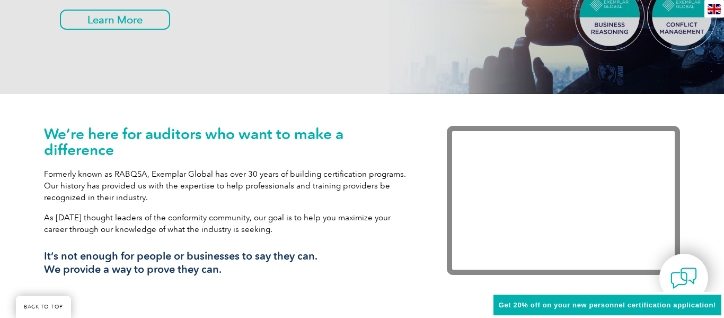 This screenshot has width=724, height=318. I want to click on img: en, so click(714, 9).